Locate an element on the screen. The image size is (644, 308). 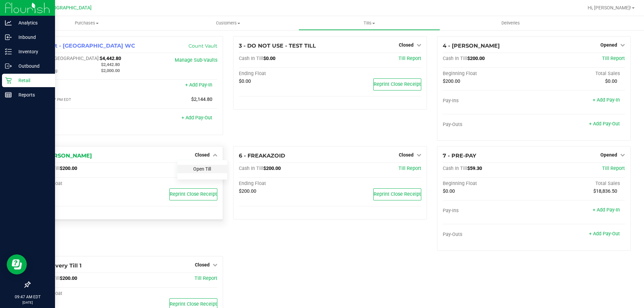
span: $2,442.80 is located at coordinates (110, 64).